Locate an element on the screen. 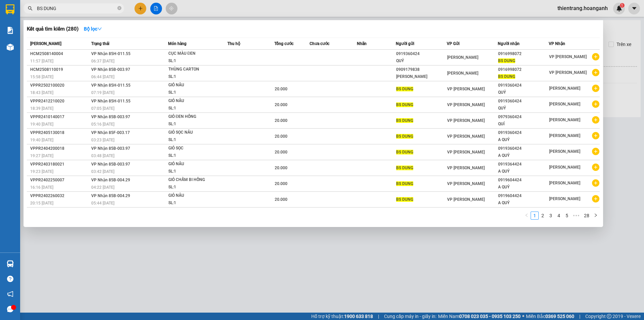  div: THÙNG CARTON is located at coordinates (193, 70).